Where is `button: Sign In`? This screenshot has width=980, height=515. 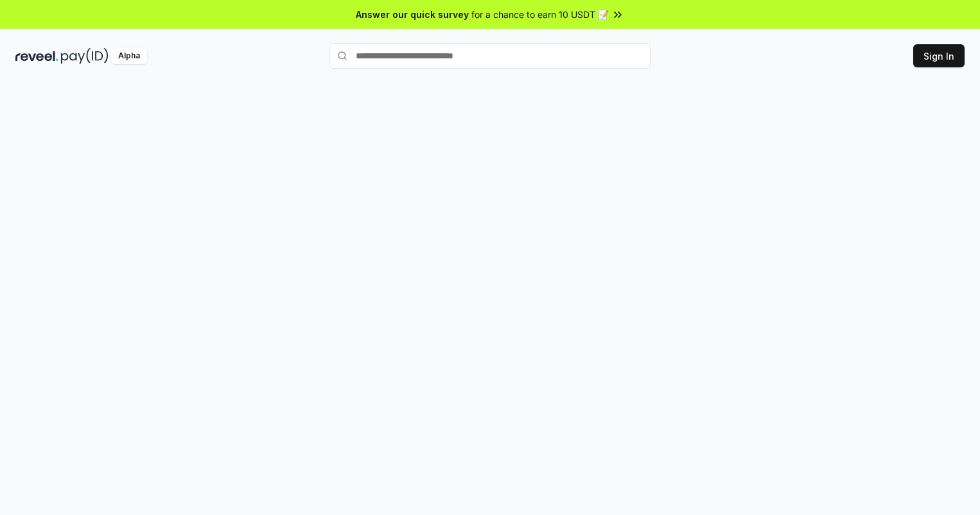 button: Sign In is located at coordinates (939, 56).